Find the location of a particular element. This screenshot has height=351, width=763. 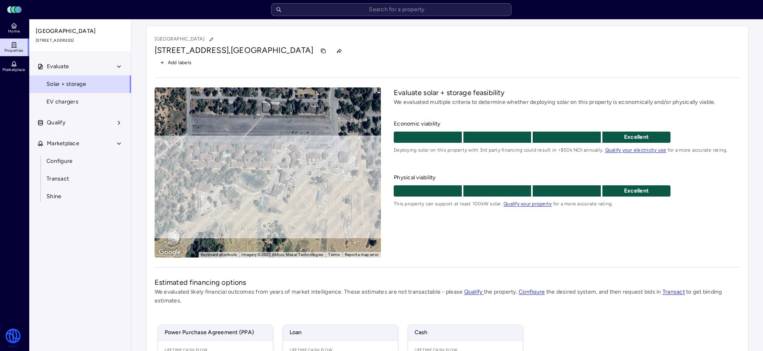

p: We evaluated likely financial outcomes from years of market intelligence. These estimates are not... is located at coordinates (448, 296).